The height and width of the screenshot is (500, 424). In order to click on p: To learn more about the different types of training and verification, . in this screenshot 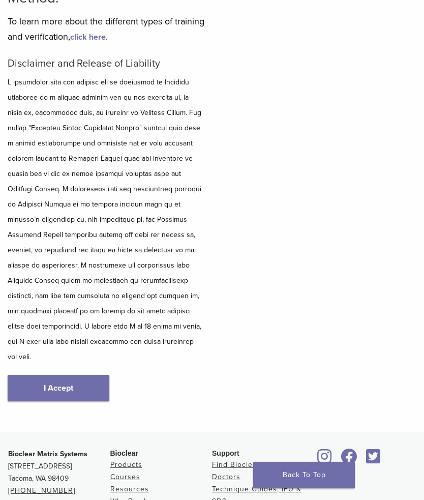, I will do `click(106, 29)`.